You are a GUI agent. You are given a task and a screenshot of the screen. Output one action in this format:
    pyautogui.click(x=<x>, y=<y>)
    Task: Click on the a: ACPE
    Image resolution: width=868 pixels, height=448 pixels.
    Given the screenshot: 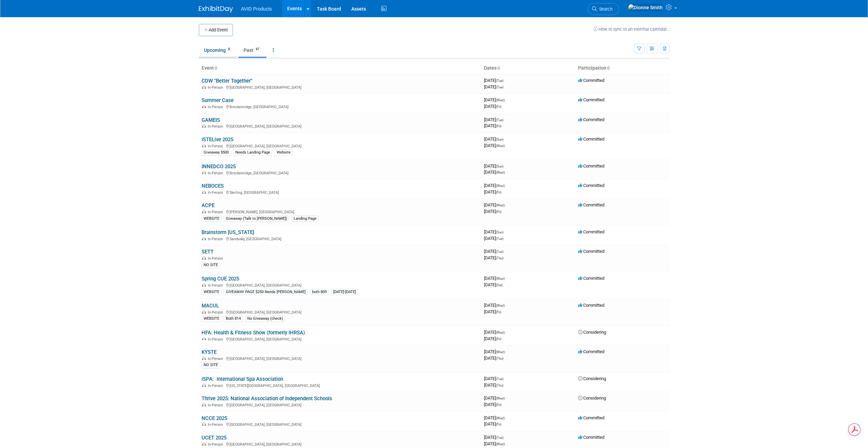 What is the action you would take?
    pyautogui.click(x=208, y=205)
    